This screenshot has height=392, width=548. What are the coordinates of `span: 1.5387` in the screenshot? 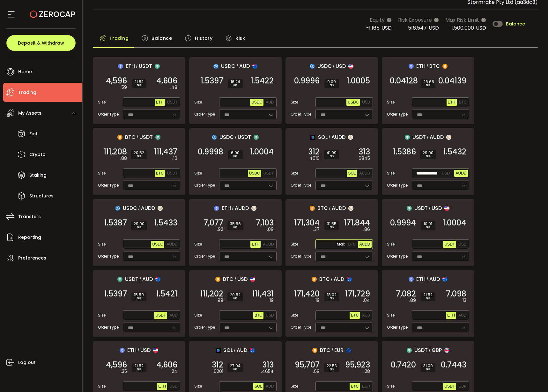 It's located at (115, 223).